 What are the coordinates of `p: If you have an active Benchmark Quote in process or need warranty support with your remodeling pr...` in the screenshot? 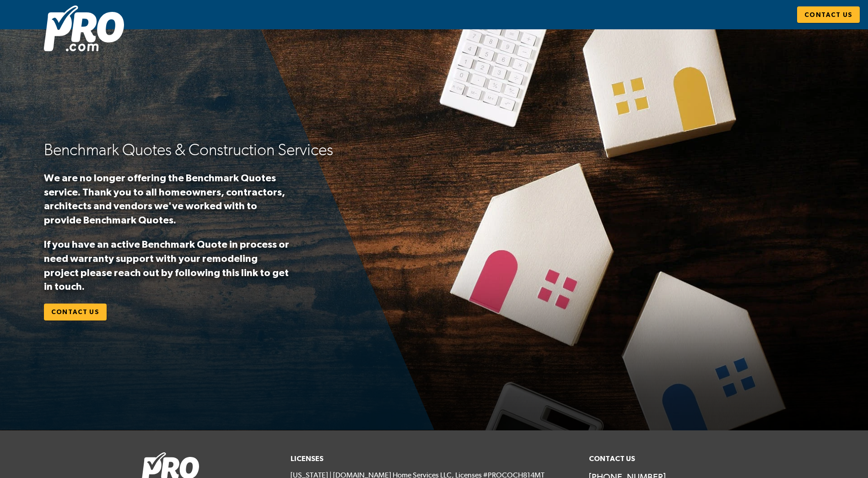 It's located at (168, 265).